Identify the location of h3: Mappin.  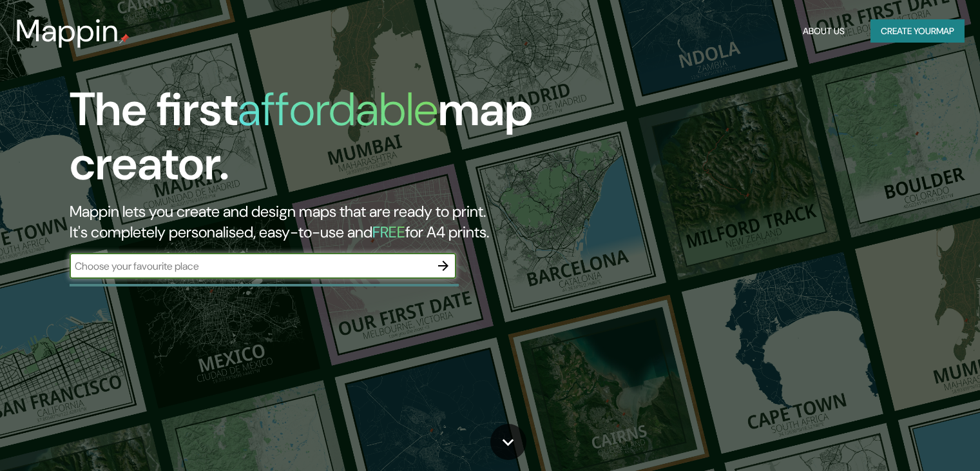
(67, 31).